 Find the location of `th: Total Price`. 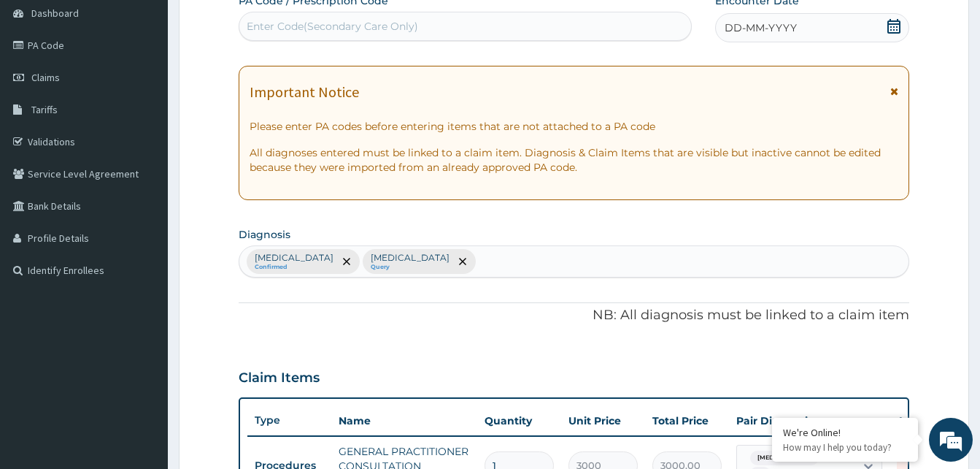

th: Total Price is located at coordinates (686, 421).